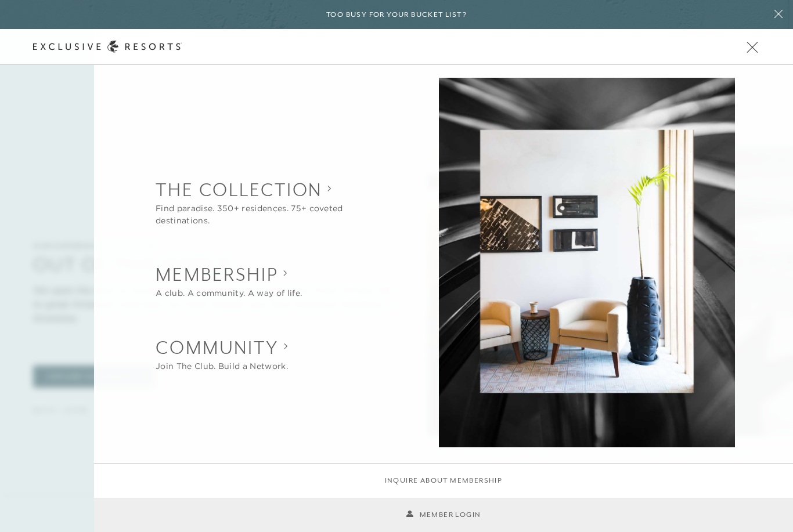 The image size is (793, 532). Describe the element at coordinates (752, 47) in the screenshot. I see `button: Open navigation` at that location.